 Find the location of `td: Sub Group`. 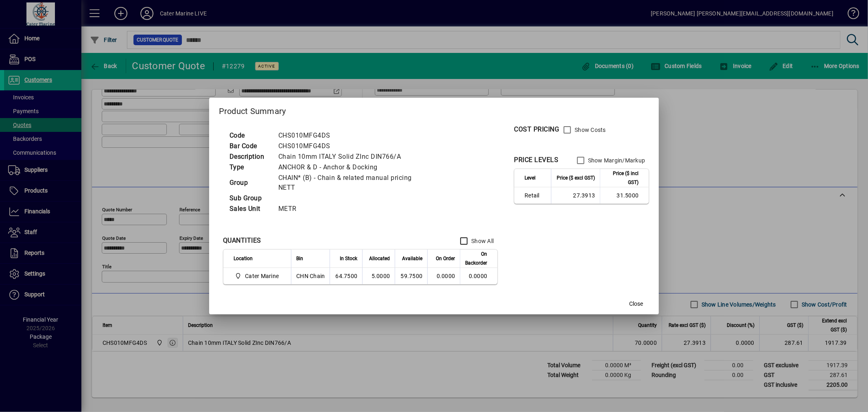

td: Sub Group is located at coordinates (249, 198).